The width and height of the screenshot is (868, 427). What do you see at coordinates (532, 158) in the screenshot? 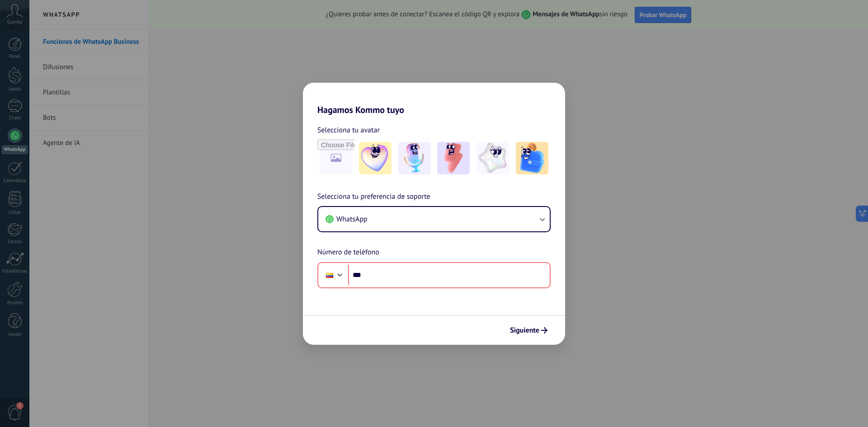
I see `img: -5.jpeg` at bounding box center [532, 158].